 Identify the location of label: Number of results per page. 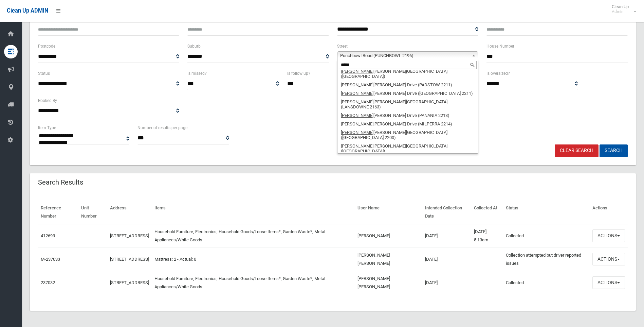
(162, 128).